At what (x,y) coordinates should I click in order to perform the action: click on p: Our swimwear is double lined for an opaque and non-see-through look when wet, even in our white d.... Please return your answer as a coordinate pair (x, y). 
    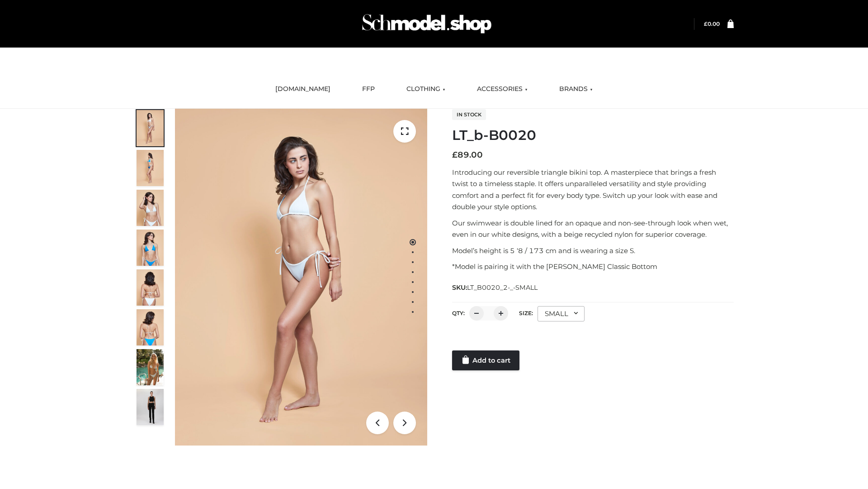
    Looking at the image, I should click on (593, 228).